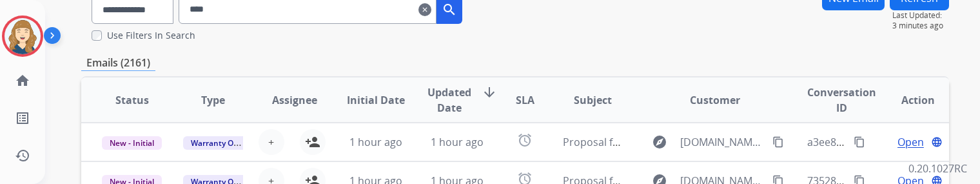  I want to click on mat-icon: home, so click(22, 80).